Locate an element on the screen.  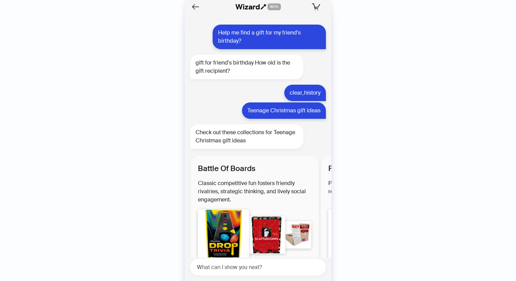
h2: Portable, quick-play fun that sharpens reflexes and invites group laughter anywhere. is located at coordinates (385, 191).